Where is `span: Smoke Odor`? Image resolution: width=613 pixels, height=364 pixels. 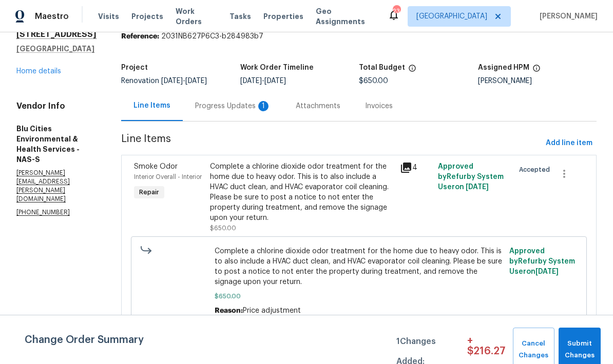 span: Smoke Odor is located at coordinates (156, 167).